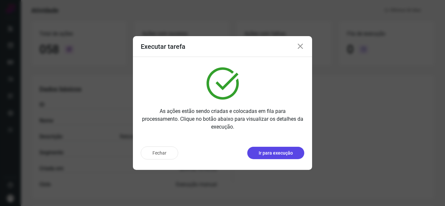 The image size is (445, 206). I want to click on p: Ir para execução, so click(276, 153).